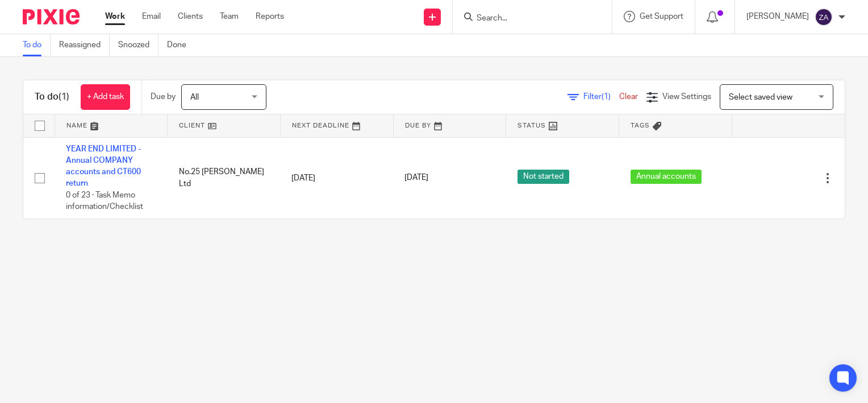 This screenshot has width=868, height=403. Describe the element at coordinates (181, 45) in the screenshot. I see `a: Done` at that location.